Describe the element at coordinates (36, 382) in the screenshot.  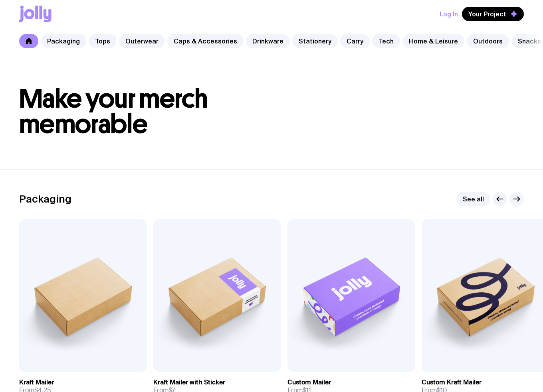
I see `h3: Kraft Mailer` at that location.